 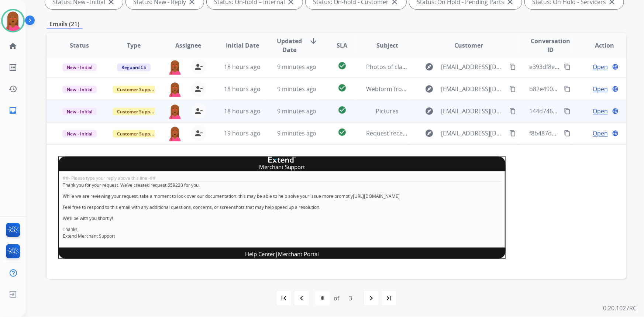 I want to click on p: Feel free to respond to this email with any additional questions, concerns, or screenshots that m..., so click(x=282, y=207).